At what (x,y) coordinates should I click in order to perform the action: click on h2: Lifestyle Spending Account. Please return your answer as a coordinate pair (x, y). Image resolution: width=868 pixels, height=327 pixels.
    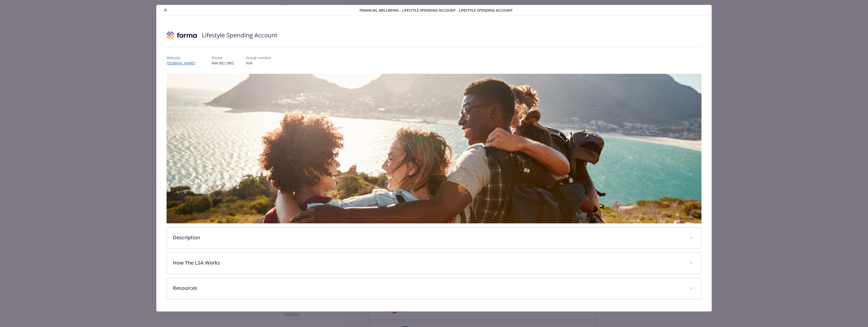
    Looking at the image, I should click on (240, 35).